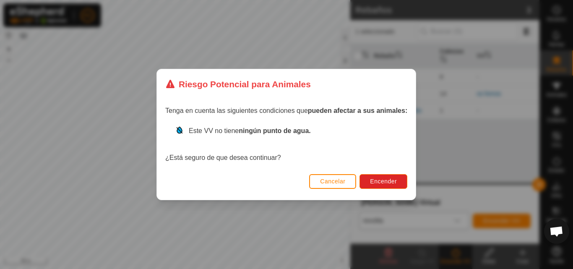 The image size is (573, 269). What do you see at coordinates (333, 181) in the screenshot?
I see `span: Cancelar` at bounding box center [333, 181].